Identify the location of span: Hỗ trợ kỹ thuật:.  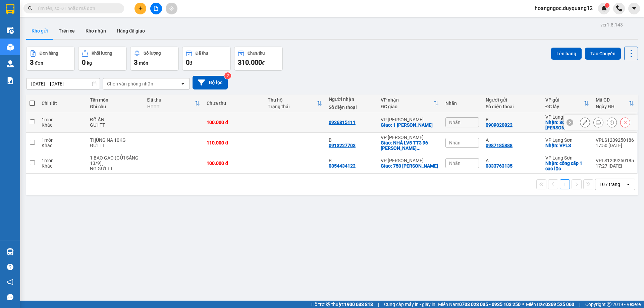
(342, 305).